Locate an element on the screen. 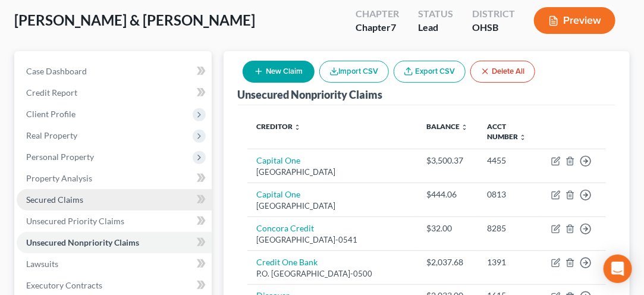 This screenshot has width=644, height=295. a: Credit Report is located at coordinates (114, 93).